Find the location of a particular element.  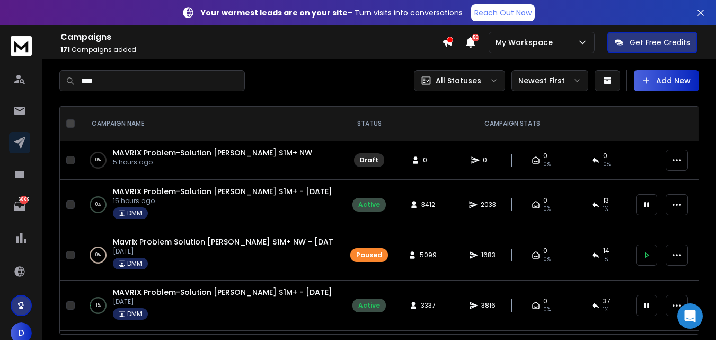

p: Campaigns added is located at coordinates (251, 50).